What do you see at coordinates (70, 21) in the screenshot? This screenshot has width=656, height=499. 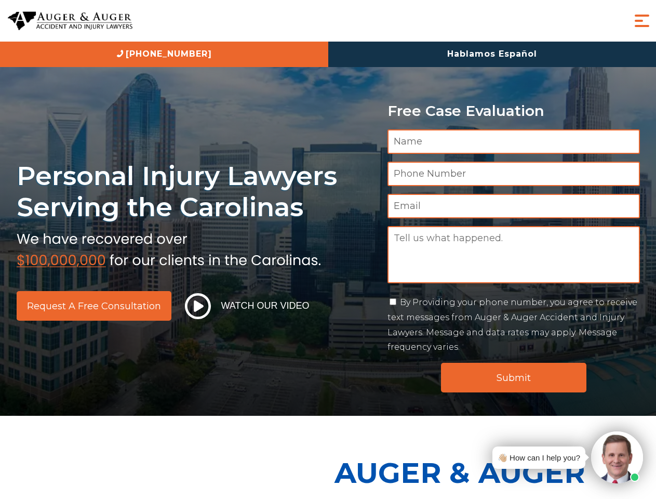 I see `img: Auger & Auger Accident and Injury Lawyers Logo` at bounding box center [70, 21].